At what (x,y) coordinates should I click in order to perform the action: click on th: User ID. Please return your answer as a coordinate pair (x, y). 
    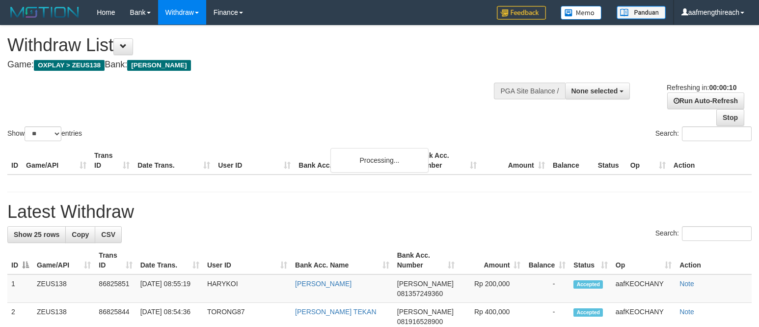
    Looking at the image, I should click on (254, 160).